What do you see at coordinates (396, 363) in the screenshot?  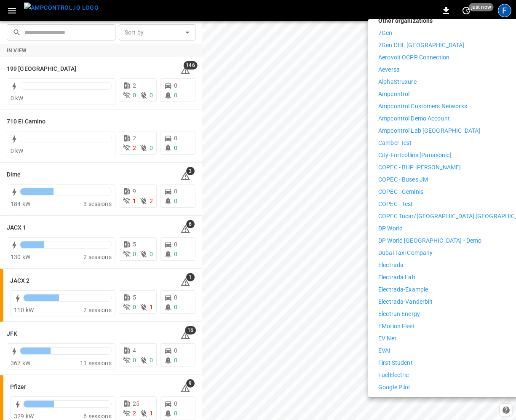 I see `p: First Student` at bounding box center [396, 363].